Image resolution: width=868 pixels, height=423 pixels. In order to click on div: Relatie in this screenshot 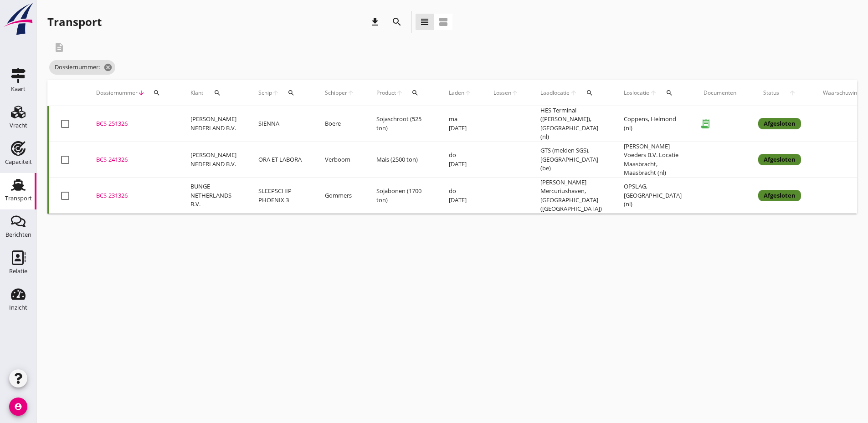, I will do `click(18, 271)`.